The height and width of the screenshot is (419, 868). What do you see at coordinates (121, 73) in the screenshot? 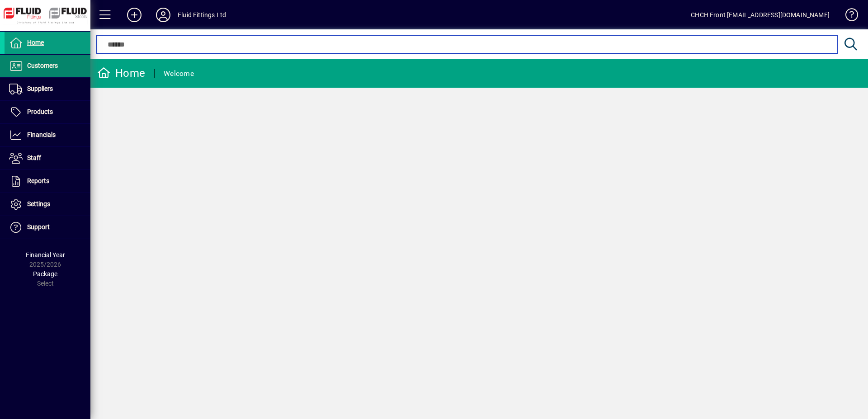
I see `div: Home` at bounding box center [121, 73].